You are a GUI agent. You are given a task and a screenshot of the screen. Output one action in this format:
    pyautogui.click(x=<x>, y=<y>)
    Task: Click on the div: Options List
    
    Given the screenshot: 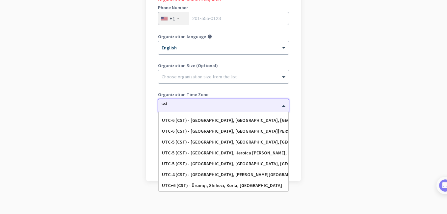 What is the action you would take?
    pyautogui.click(x=223, y=152)
    